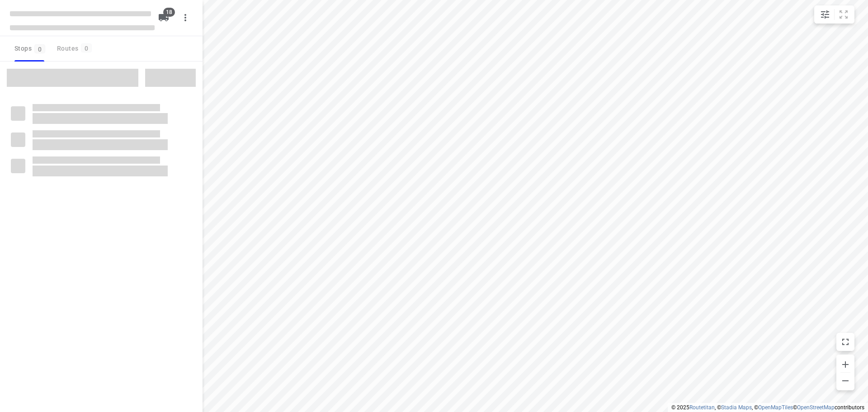 The image size is (868, 412). I want to click on div: small contained button group, so click(834, 14).